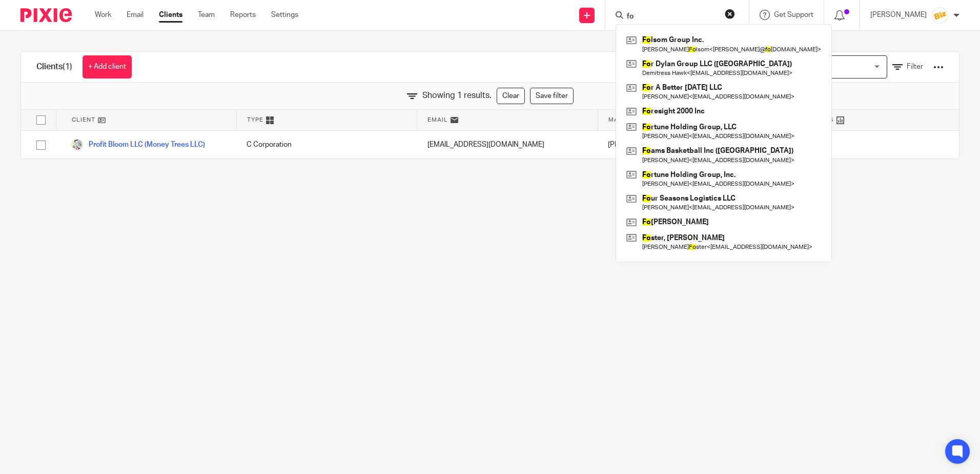 This screenshot has height=474, width=980. What do you see at coordinates (54, 66) in the screenshot?
I see `h1: Clients` at bounding box center [54, 66].